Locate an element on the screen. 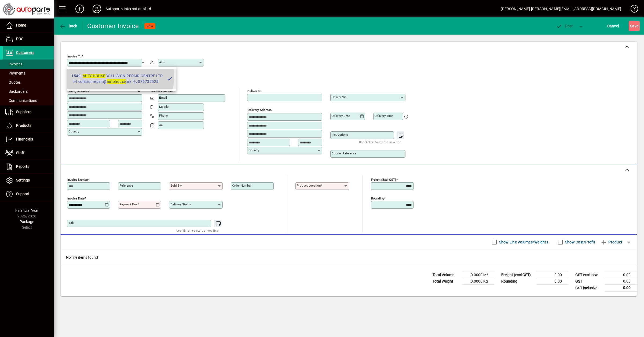 This screenshot has width=644, height=337. span: Support is located at coordinates (23, 194).